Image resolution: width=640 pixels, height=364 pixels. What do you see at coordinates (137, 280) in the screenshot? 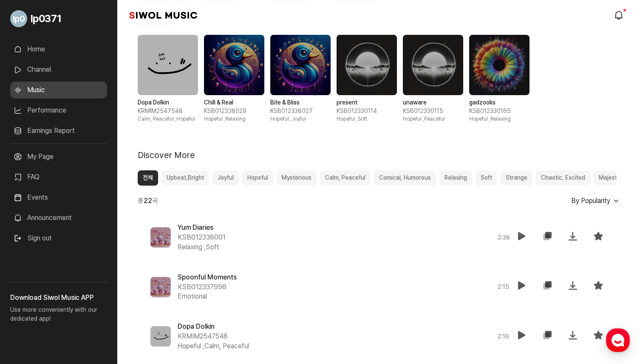
I see `a: Settings` at bounding box center [137, 280].